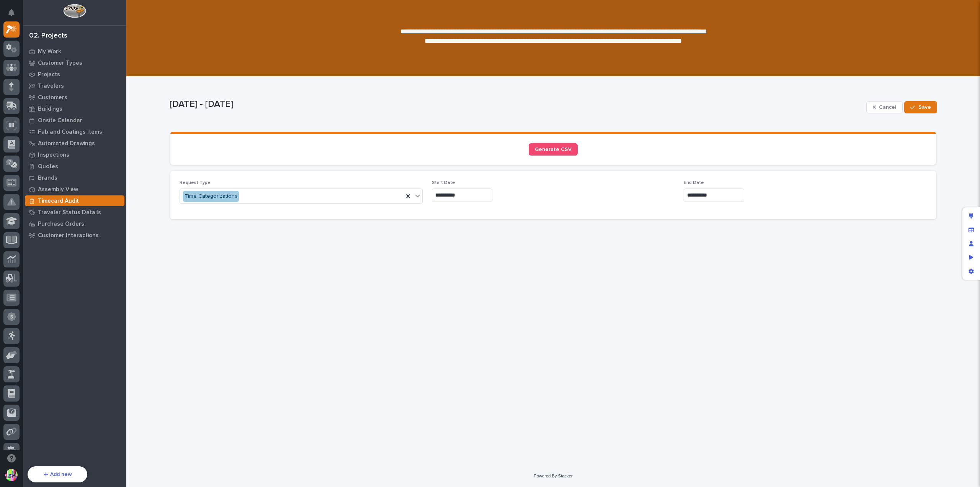 This screenshot has height=487, width=980. What do you see at coordinates (75, 11) in the screenshot?
I see `img: Workspace Logo` at bounding box center [75, 11].